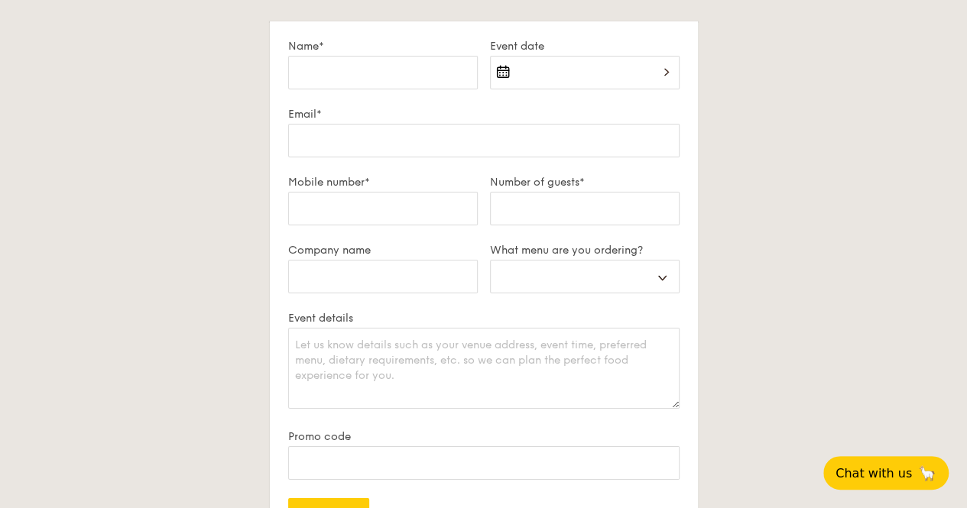 The width and height of the screenshot is (967, 508). What do you see at coordinates (383, 182) in the screenshot?
I see `label: Mobile number*` at bounding box center [383, 182].